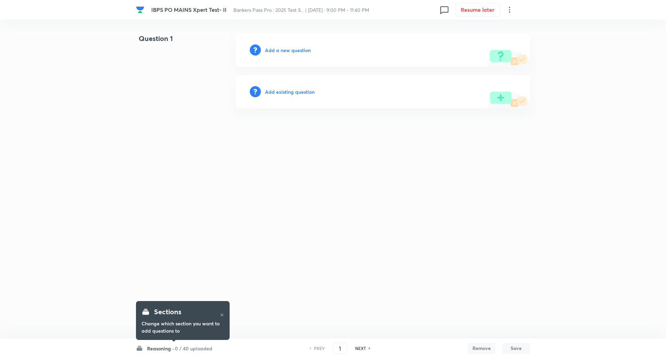 The width and height of the screenshot is (666, 358). Describe the element at coordinates (288, 50) in the screenshot. I see `h6: Add a new question` at that location.